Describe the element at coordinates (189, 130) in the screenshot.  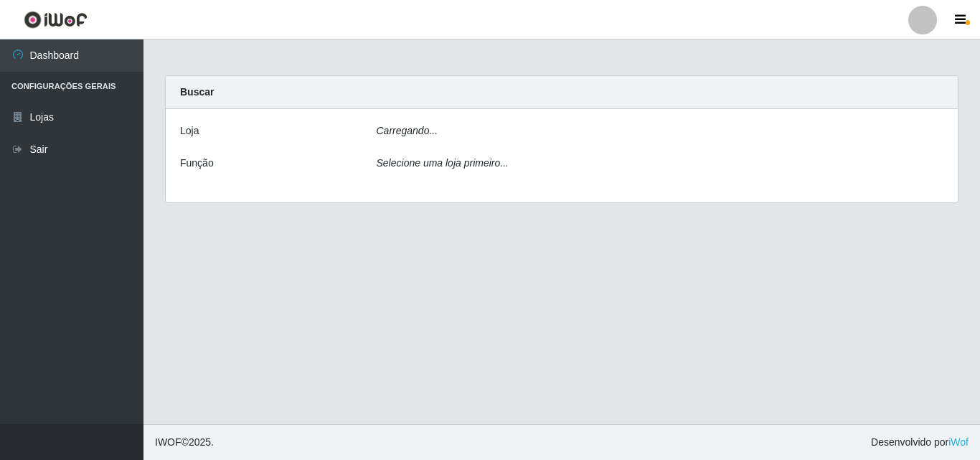
I see `label: Loja` at that location.